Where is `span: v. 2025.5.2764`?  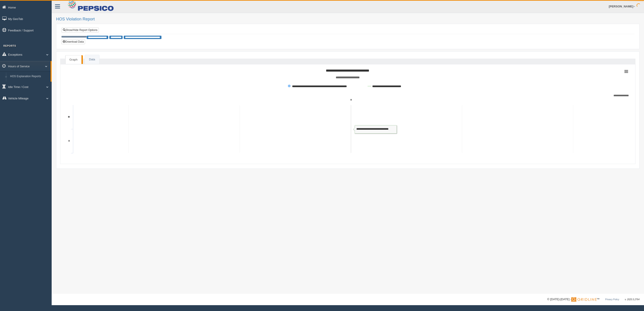
span: v. 2025.5.2764 is located at coordinates (632, 299).